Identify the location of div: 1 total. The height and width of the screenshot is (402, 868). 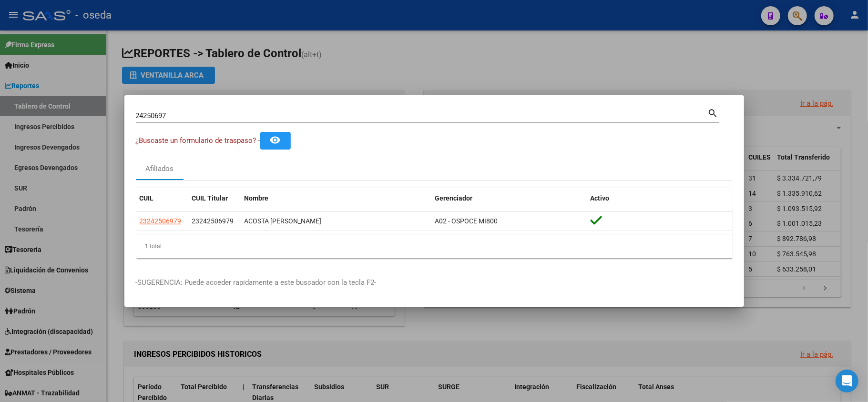
(435, 246).